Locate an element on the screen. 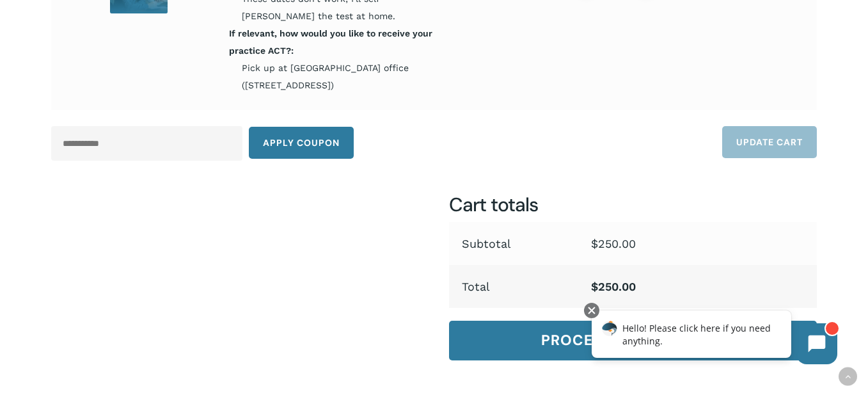 The image size is (868, 395). button: Update cart is located at coordinates (769, 142).